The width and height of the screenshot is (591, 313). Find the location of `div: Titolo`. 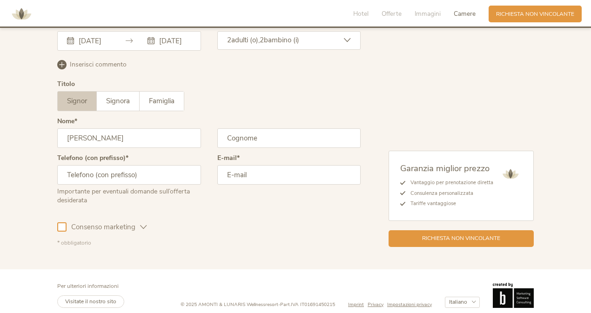

div: Titolo is located at coordinates (66, 84).